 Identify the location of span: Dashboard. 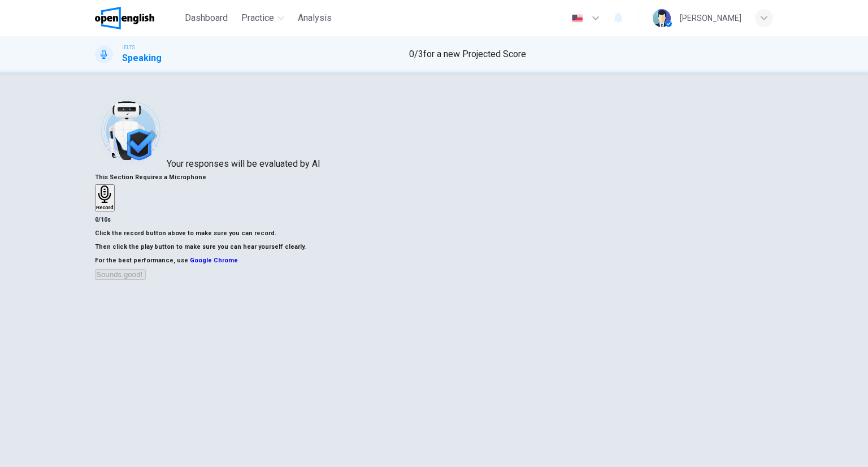
(206, 18).